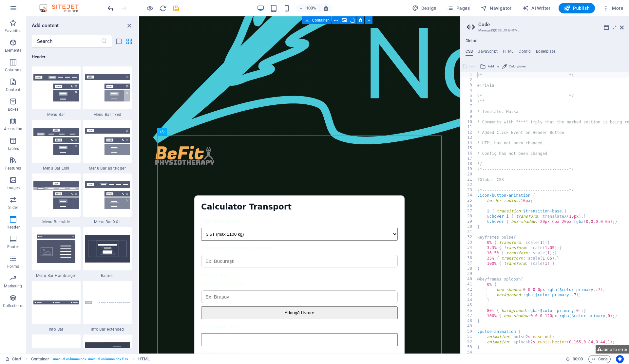 The width and height of the screenshot is (629, 364). Describe the element at coordinates (469, 332) in the screenshot. I see `div: 50` at that location.